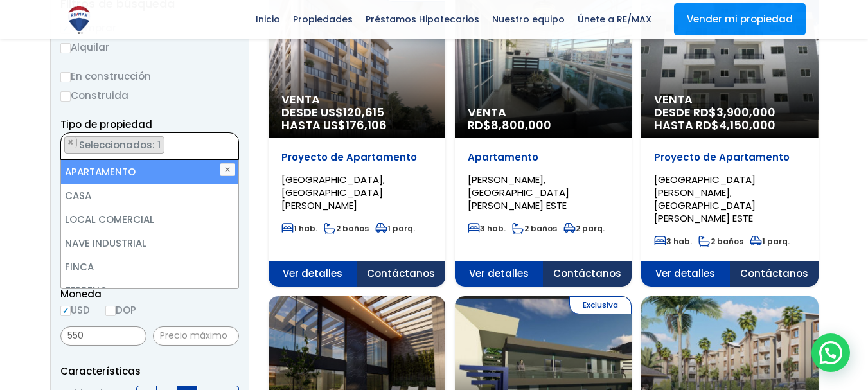 This screenshot has height=390, width=868. I want to click on span: Tipo de propiedad, so click(106, 124).